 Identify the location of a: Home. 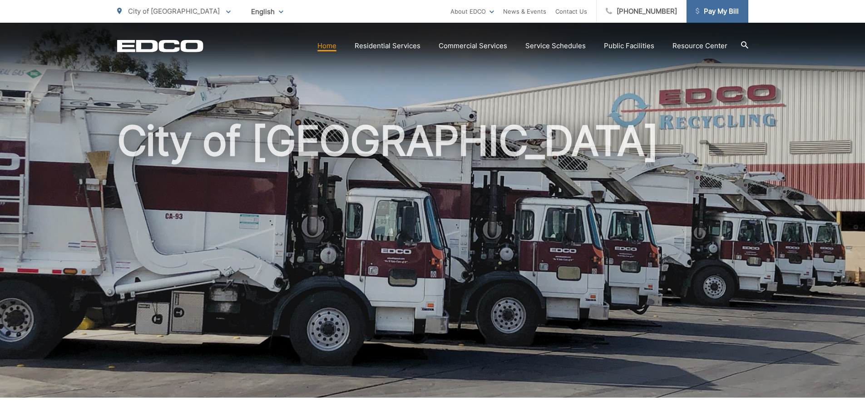
(327, 46).